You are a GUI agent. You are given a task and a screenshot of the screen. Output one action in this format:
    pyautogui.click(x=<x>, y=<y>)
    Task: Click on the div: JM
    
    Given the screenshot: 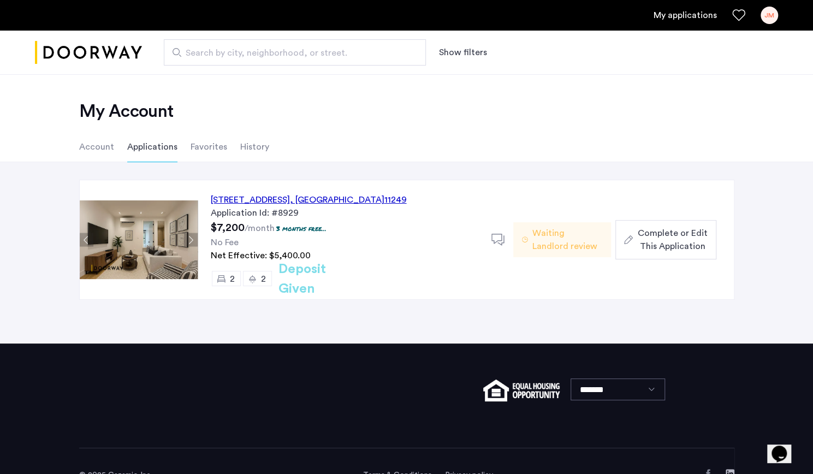 What is the action you would take?
    pyautogui.click(x=769, y=15)
    